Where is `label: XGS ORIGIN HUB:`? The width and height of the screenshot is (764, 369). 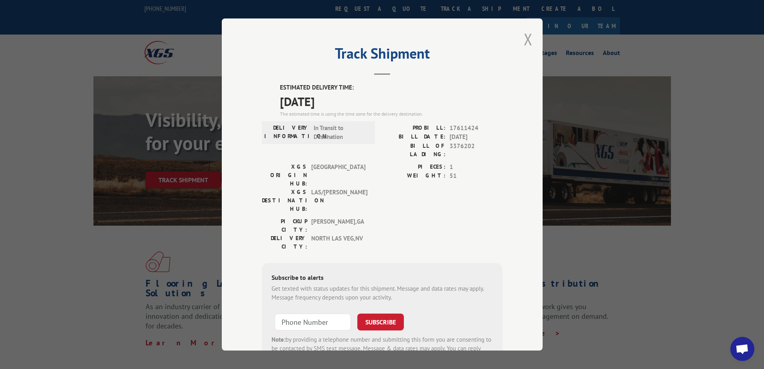
label: XGS ORIGIN HUB: is located at coordinates (284, 175).